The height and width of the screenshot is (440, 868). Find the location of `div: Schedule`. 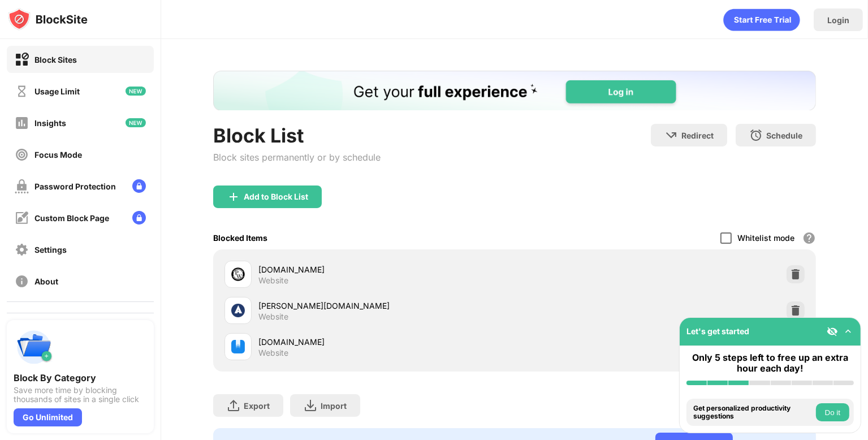

div: Schedule is located at coordinates (785, 135).